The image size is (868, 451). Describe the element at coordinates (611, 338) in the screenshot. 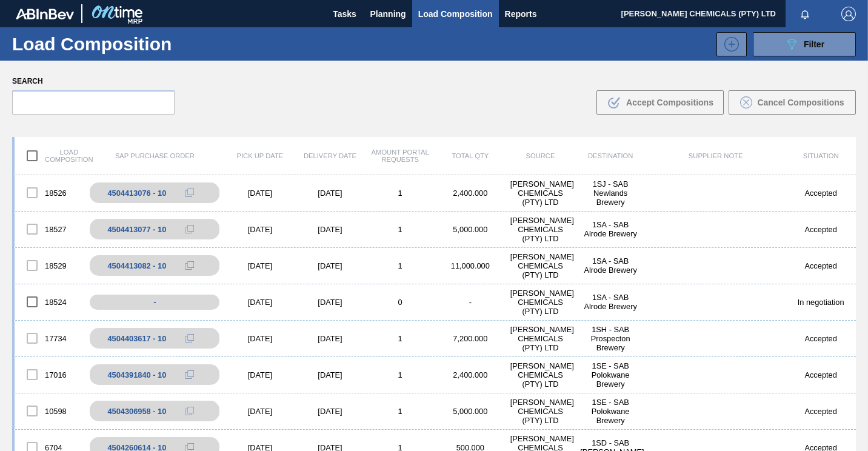

I see `div: 1SH - SAB Prospecton Brewery` at that location.